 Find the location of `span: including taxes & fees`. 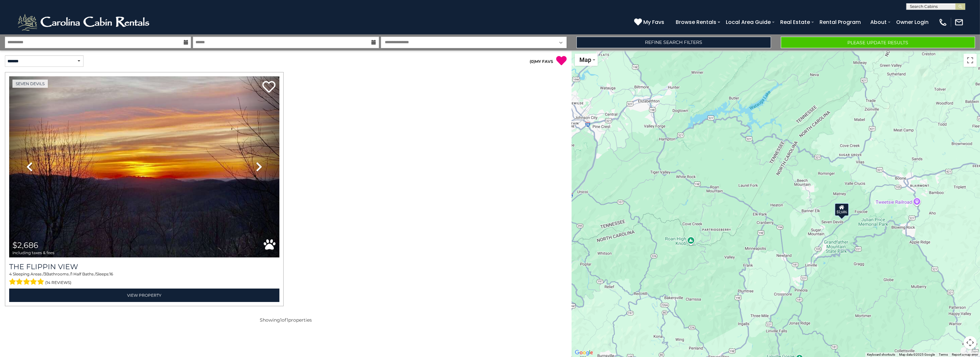

span: including taxes & fees is located at coordinates (33, 252).